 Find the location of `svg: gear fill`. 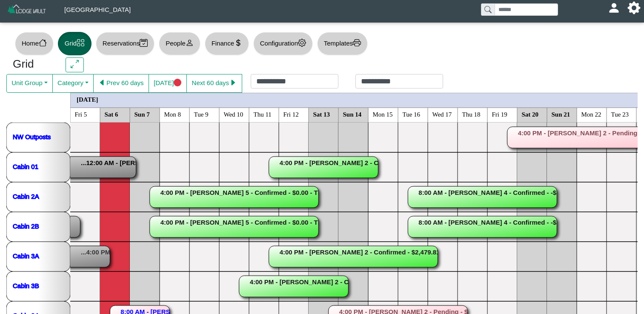

svg: gear fill is located at coordinates (633, 8).